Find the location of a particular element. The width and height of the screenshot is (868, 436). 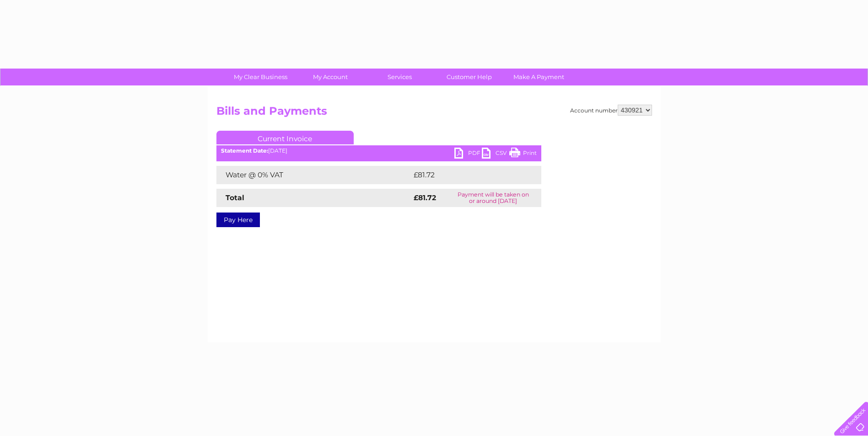

strong: £81.72 is located at coordinates (424, 197).